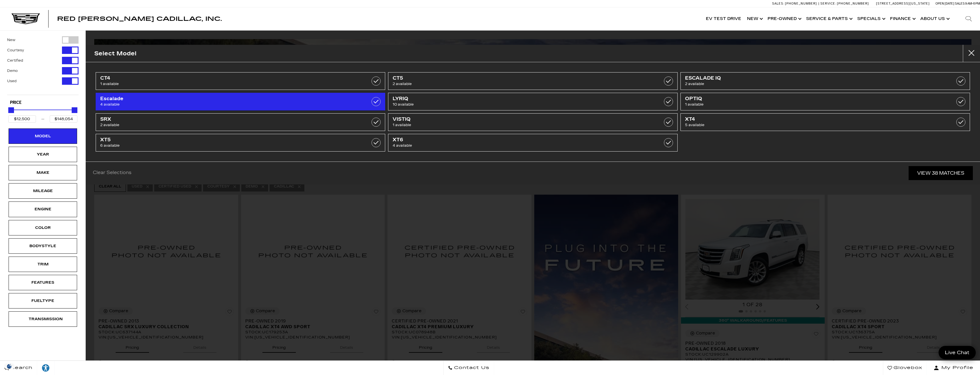 This screenshot has height=375, width=980. What do you see at coordinates (43, 283) in the screenshot?
I see `div: FeaturesFeatures` at bounding box center [43, 283].